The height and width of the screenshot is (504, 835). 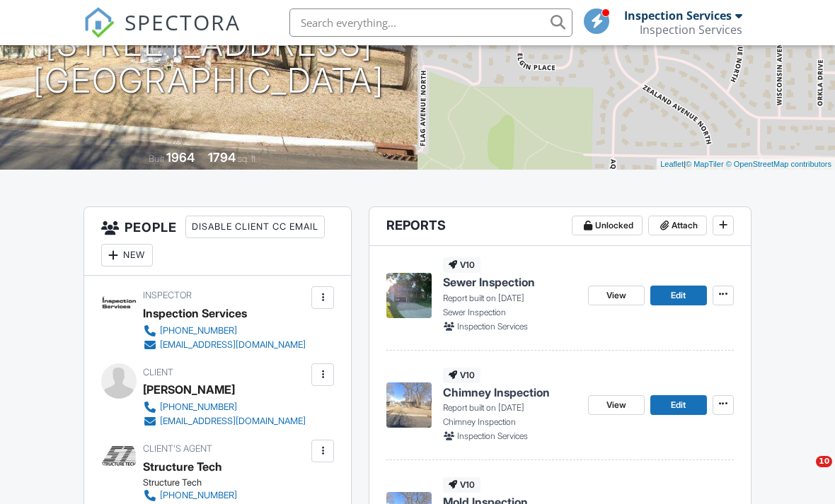 What do you see at coordinates (177, 448) in the screenshot?
I see `span: Client's Agent` at bounding box center [177, 448].